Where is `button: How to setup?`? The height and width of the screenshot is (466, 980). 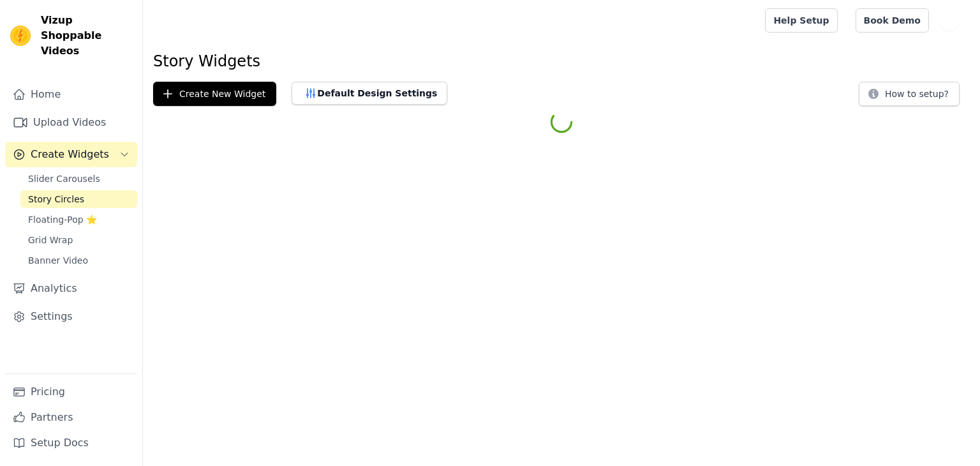
button: How to setup? is located at coordinates (910, 93).